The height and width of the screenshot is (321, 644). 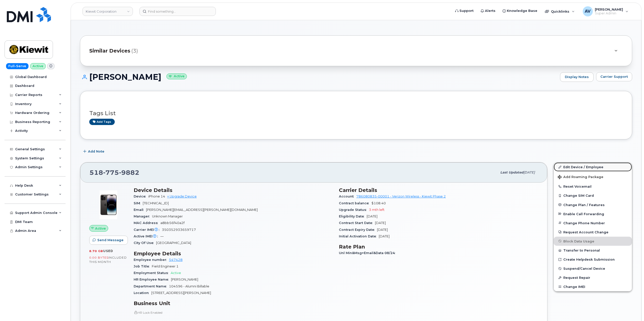 I want to click on span: 350352933659717, so click(x=179, y=230).